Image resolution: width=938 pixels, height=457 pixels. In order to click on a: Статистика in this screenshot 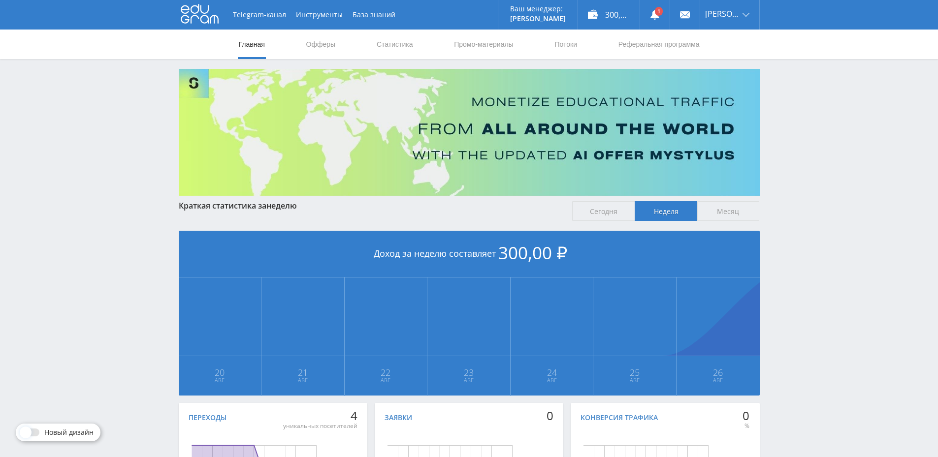, I will do `click(395, 44)`.